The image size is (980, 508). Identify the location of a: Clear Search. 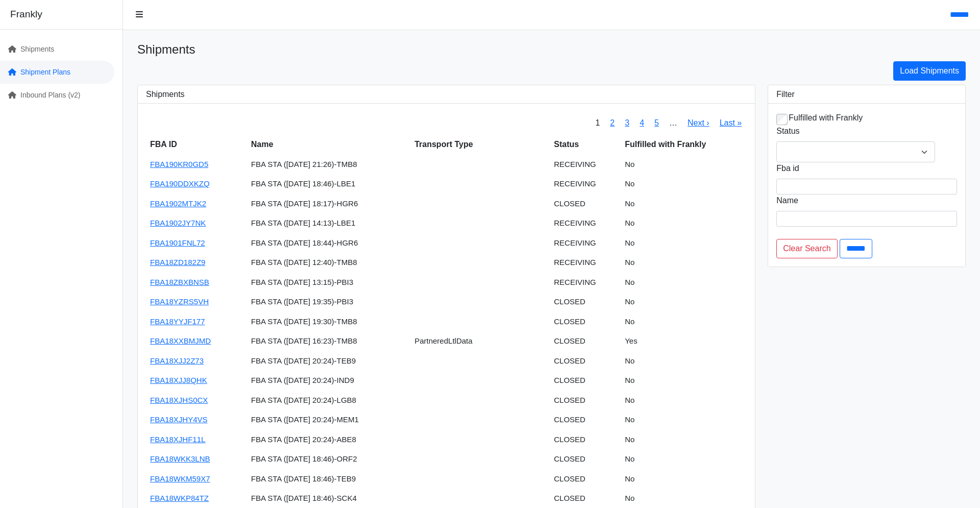
(806, 249).